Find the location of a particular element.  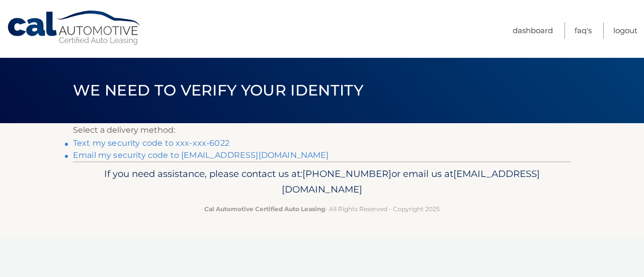

span: We need to verify your identity is located at coordinates (218, 90).